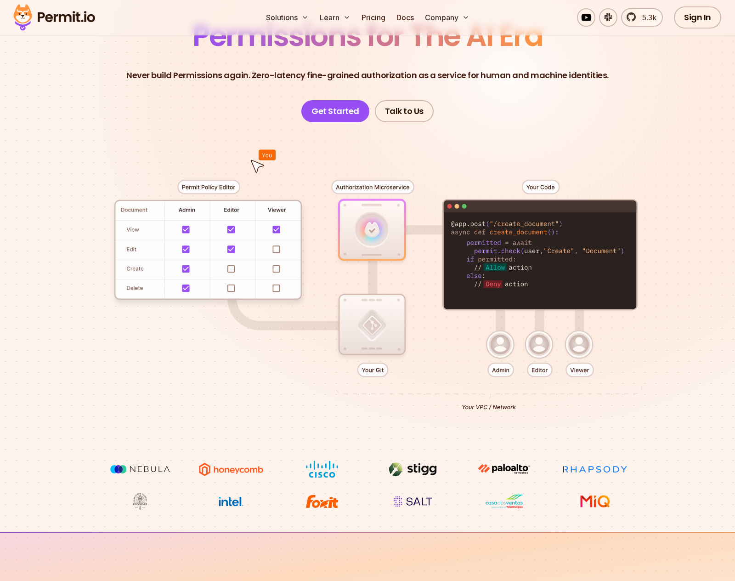 This screenshot has width=735, height=581. Describe the element at coordinates (405, 17) in the screenshot. I see `a: Docs` at that location.